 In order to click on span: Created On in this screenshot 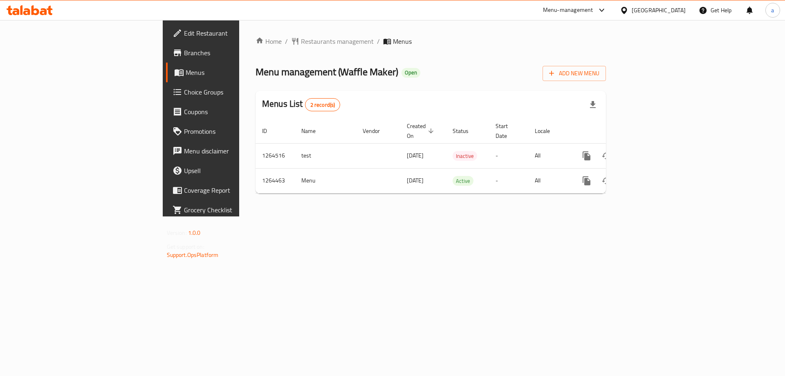, I will do `click(421, 131)`.